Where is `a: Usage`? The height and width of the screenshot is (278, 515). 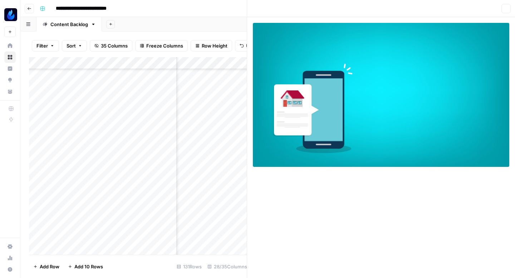
a: Usage is located at coordinates (10, 258).